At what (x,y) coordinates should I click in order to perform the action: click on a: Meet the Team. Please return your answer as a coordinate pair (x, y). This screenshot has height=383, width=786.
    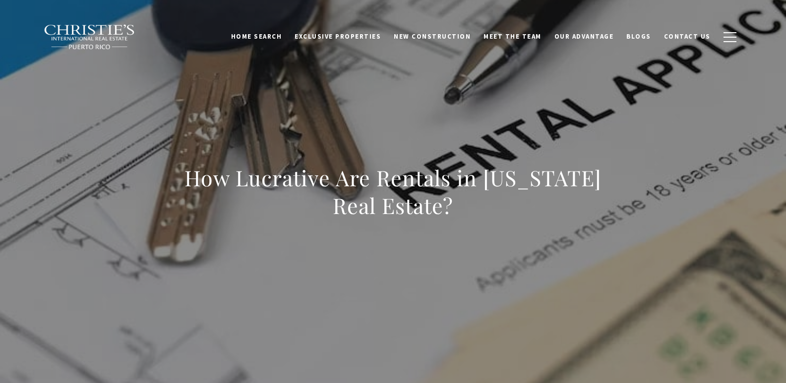
    Looking at the image, I should click on (512, 37).